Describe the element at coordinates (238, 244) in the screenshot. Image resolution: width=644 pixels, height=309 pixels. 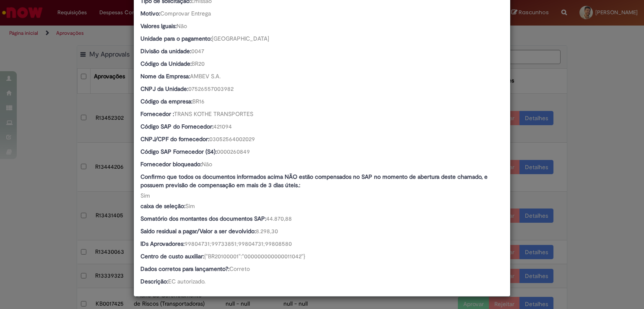
I see `span: 99804731;99733851;99804731;99808580` at that location.